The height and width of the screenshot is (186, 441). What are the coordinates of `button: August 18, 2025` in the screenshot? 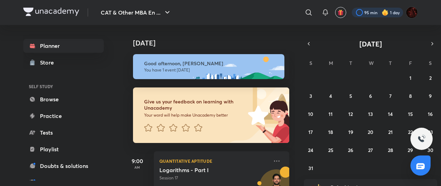 It's located at (330, 132).